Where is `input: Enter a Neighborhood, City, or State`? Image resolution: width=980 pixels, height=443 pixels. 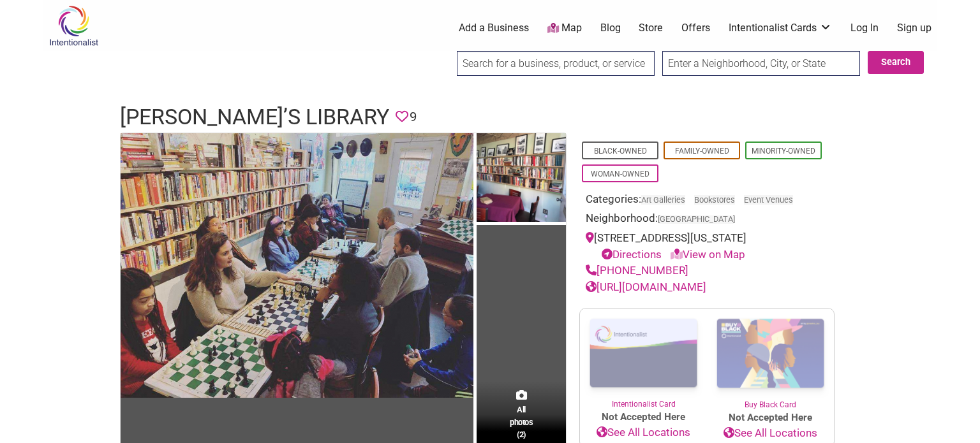
input: Enter a Neighborhood, City, or State is located at coordinates (761, 63).